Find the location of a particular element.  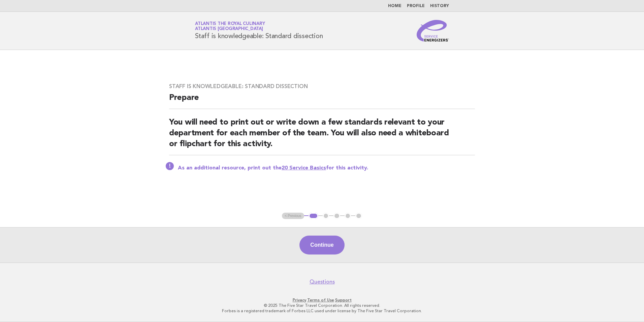

a: Support is located at coordinates (344, 300).